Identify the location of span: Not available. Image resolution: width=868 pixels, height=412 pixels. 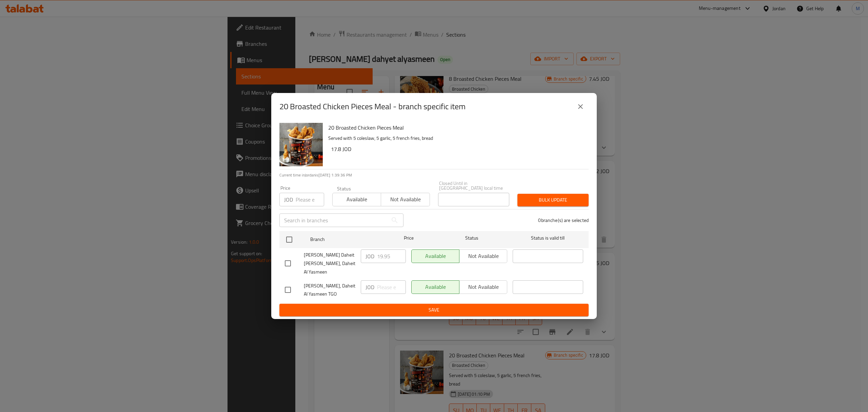
(405, 199).